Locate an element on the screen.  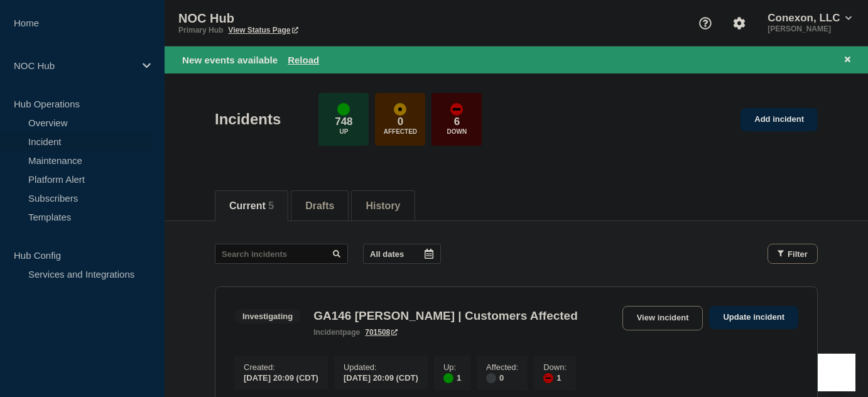
button: Conexon, LLC is located at coordinates (810, 18).